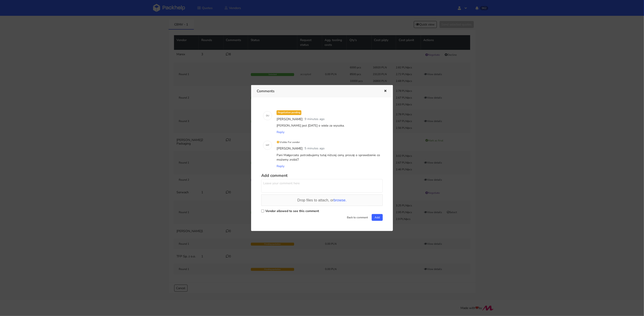 The image size is (644, 316). Describe the element at coordinates (328, 157) in the screenshot. I see `div: Pani Małgorzato potrzebujemy tutaj niższej ceny, proszę o sprawdzenie co możemy zrobić?` at that location.